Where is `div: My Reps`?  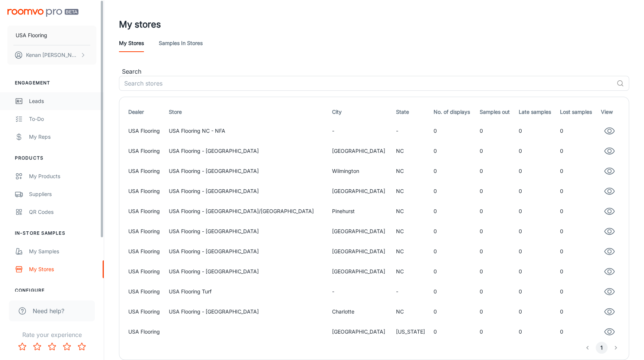 div: My Reps is located at coordinates (62, 137).